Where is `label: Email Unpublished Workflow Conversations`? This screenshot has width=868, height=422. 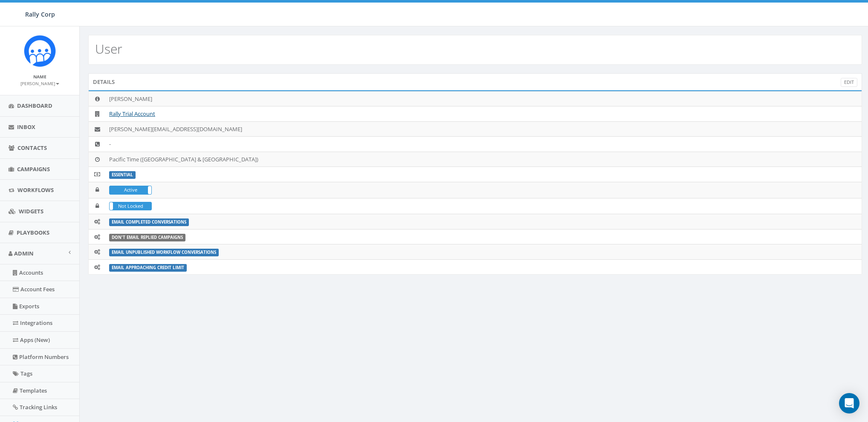
label: Email Unpublished Workflow Conversations is located at coordinates (164, 253).